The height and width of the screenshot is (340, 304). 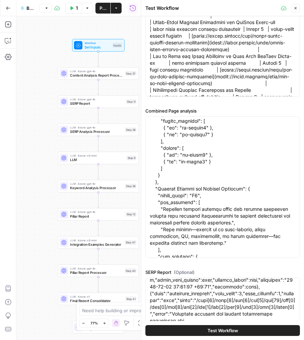 What do you see at coordinates (96, 188) in the screenshot?
I see `span: Keyword Analysis Processor` at bounding box center [96, 188].